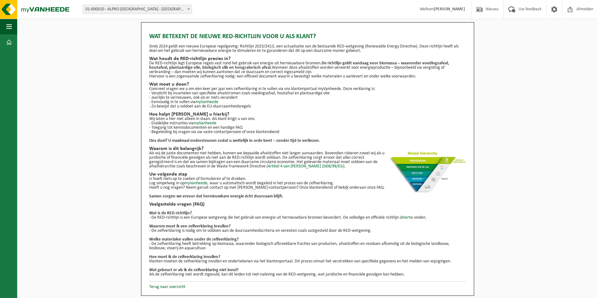 The image size is (598, 298). What do you see at coordinates (232, 37) in the screenshot?
I see `span: Wat betekent de nieuwe RED-richtlijn voor u als klant?` at bounding box center [232, 37].